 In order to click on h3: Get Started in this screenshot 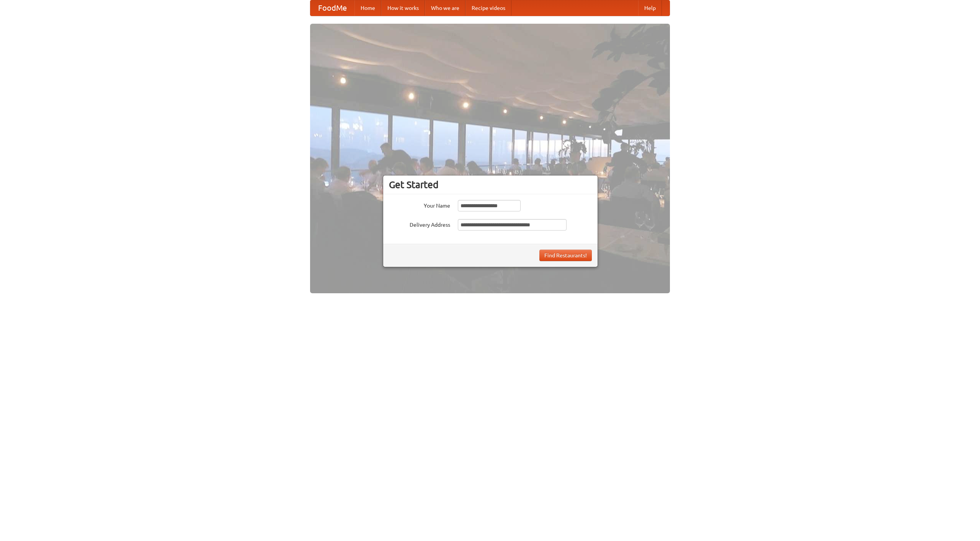, I will do `click(490, 185)`.